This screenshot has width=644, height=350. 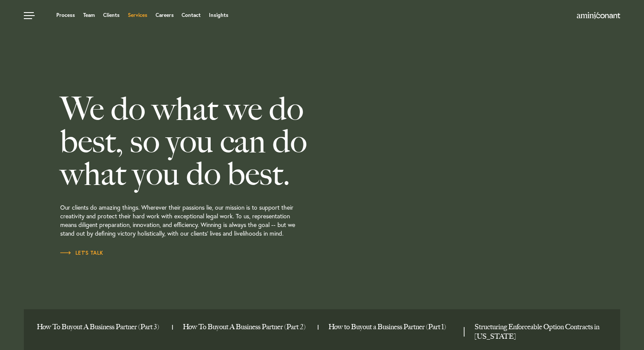 What do you see at coordinates (111, 15) in the screenshot?
I see `a: Clients` at bounding box center [111, 15].